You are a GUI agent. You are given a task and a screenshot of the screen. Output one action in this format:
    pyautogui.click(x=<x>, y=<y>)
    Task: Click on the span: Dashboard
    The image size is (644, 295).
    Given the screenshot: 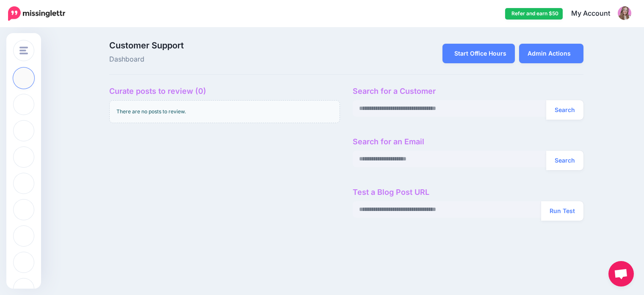 What is the action you would take?
    pyautogui.click(x=265, y=60)
    